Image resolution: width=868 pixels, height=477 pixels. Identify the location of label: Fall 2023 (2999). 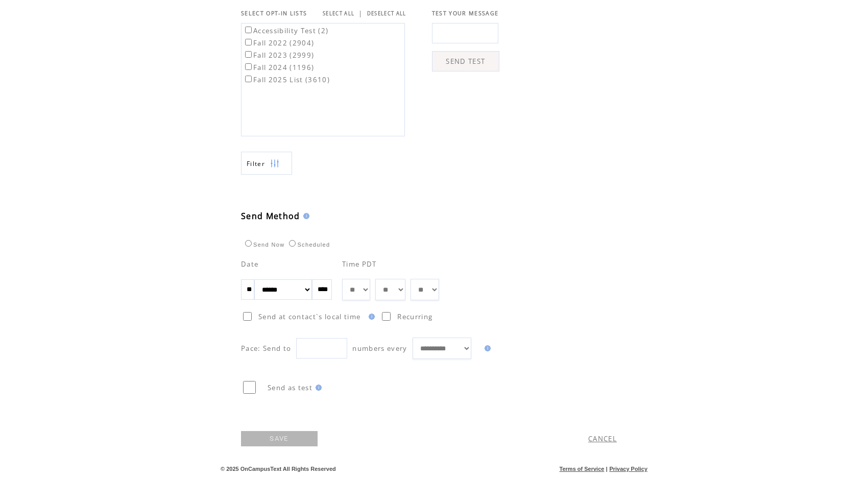
(278, 55).